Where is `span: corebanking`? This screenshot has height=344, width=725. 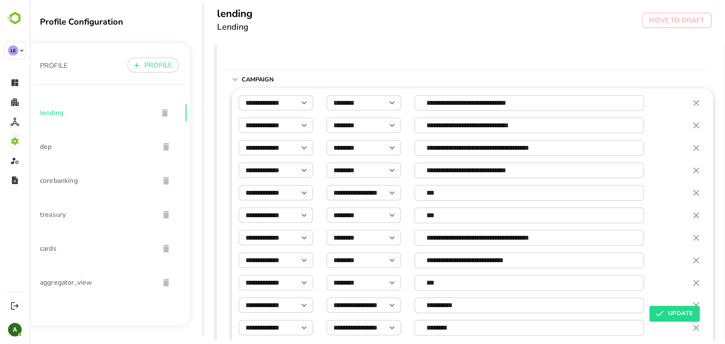
span: corebanking is located at coordinates (66, 181).